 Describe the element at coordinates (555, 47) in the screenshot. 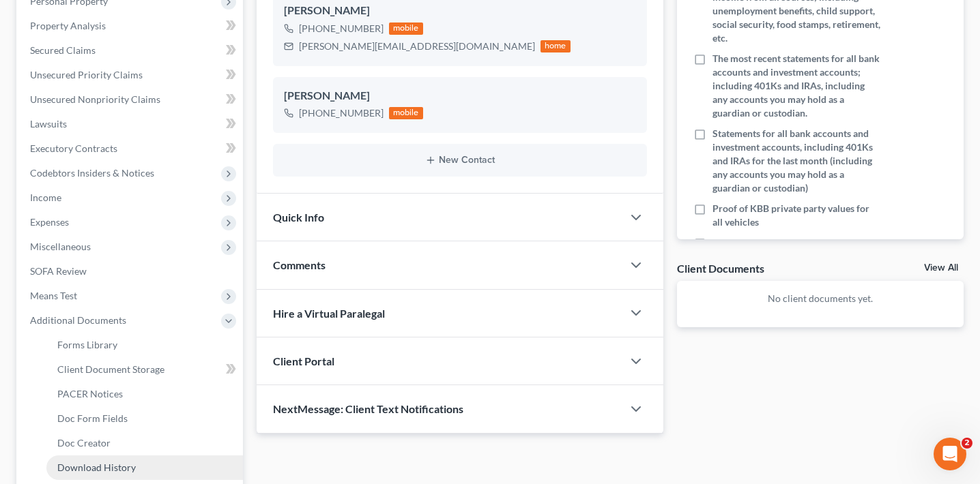

I see `div: home` at that location.